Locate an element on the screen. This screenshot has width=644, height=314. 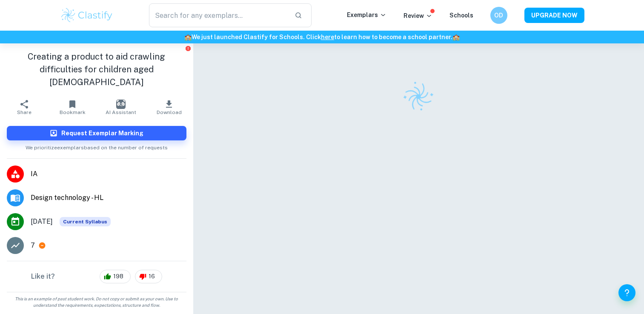
button: AI Assistant is located at coordinates (120, 107).